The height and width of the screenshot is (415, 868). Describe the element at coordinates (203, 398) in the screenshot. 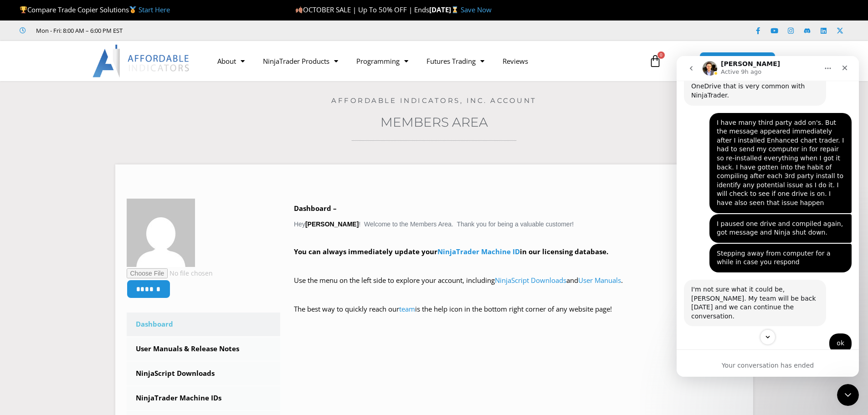

I see `a: NinjaTrader Machine IDs` at that location.